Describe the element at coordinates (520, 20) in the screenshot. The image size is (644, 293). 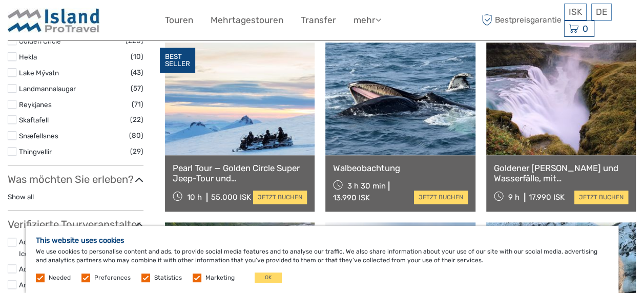
I see `span: Bestpreisgarantie` at that location.